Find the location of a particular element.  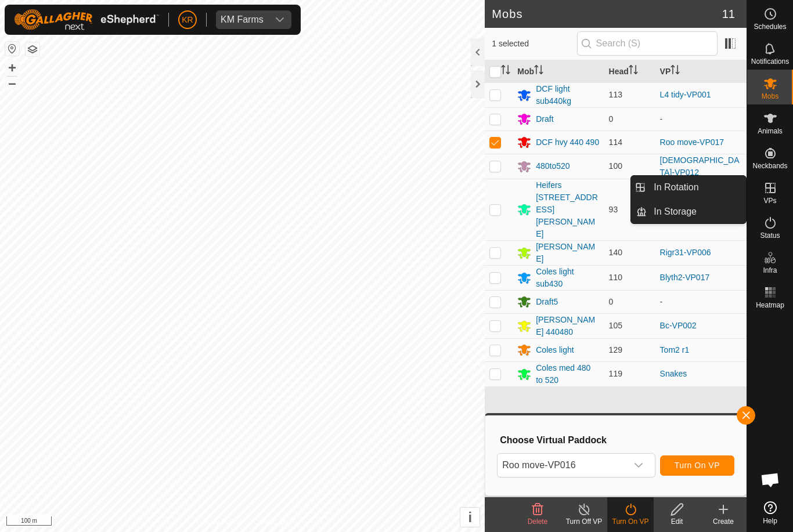

span: i is located at coordinates (469, 517).